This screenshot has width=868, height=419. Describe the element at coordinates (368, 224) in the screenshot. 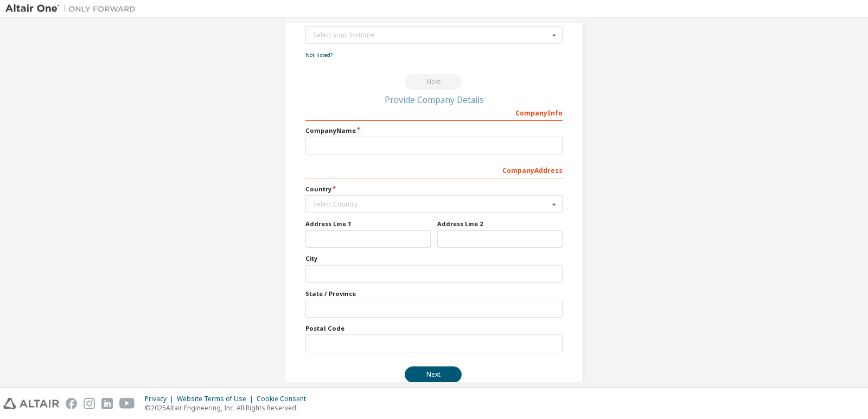

I see `label: Address Line 1` at that location.